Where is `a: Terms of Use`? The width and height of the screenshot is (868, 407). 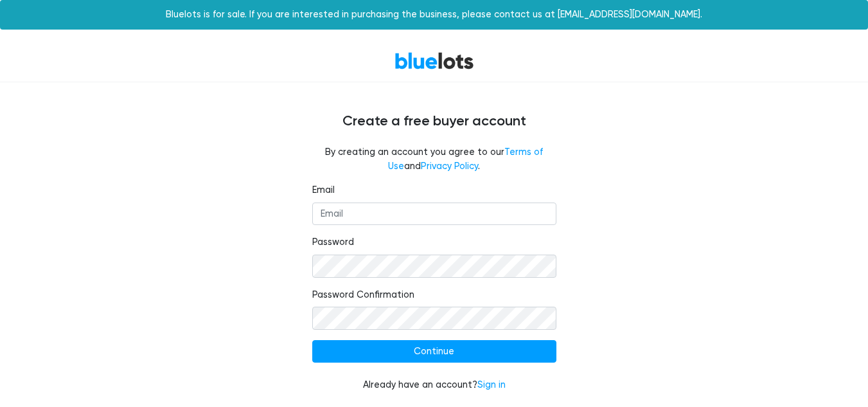 a: Terms of Use is located at coordinates (465, 159).